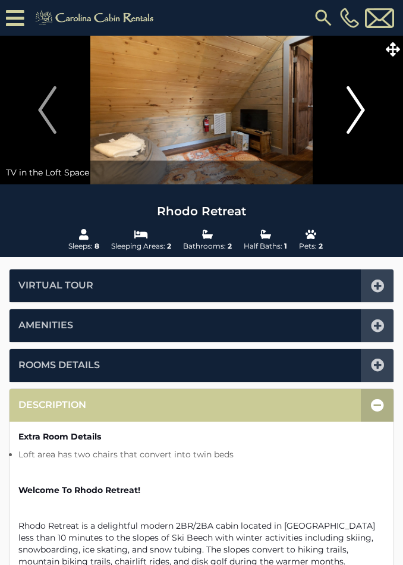  Describe the element at coordinates (56, 286) in the screenshot. I see `a: Virtual Tour` at that location.